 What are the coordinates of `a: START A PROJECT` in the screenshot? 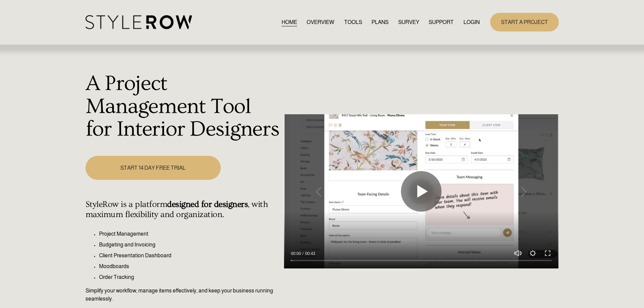 It's located at (525, 22).